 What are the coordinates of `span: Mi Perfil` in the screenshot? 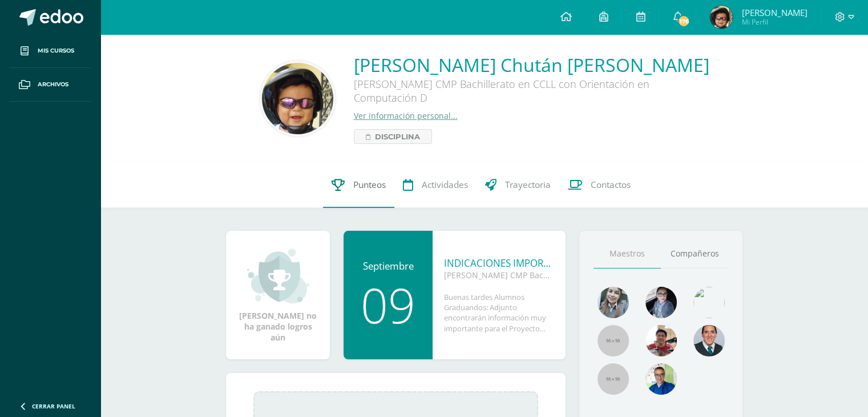 It's located at (774, 22).